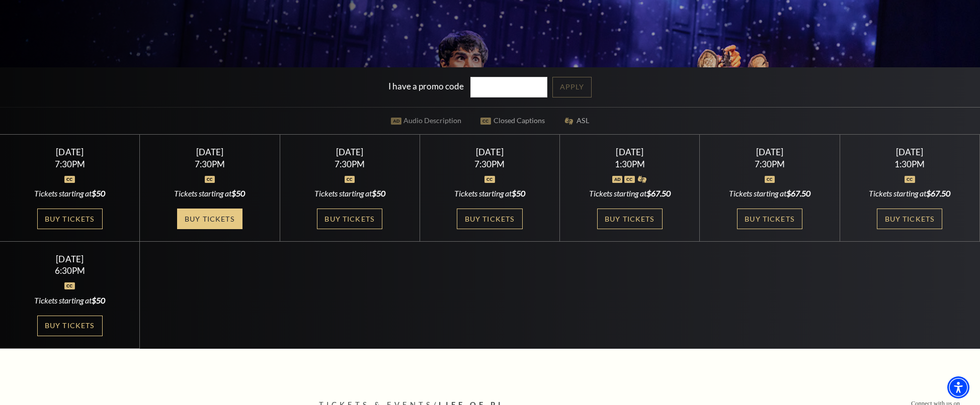 Image resolution: width=980 pixels, height=405 pixels. Describe the element at coordinates (70, 270) in the screenshot. I see `div: 6:30PM` at that location.